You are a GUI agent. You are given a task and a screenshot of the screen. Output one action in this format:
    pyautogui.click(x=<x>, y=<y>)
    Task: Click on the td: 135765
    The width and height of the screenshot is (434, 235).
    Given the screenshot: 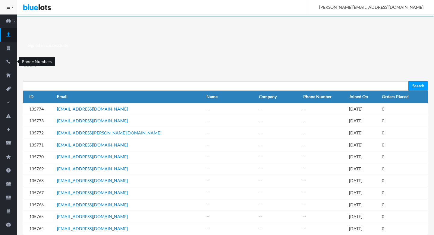 What is the action you would take?
    pyautogui.click(x=39, y=216)
    